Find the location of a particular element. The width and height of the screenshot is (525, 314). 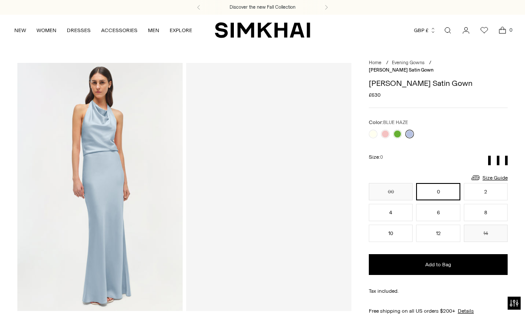

button: 12 is located at coordinates (438, 234).